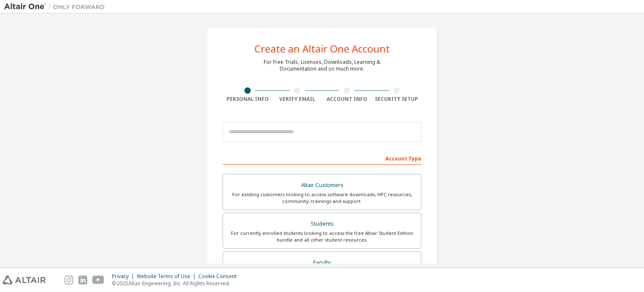  I want to click on div: Personal Info, so click(248, 99).